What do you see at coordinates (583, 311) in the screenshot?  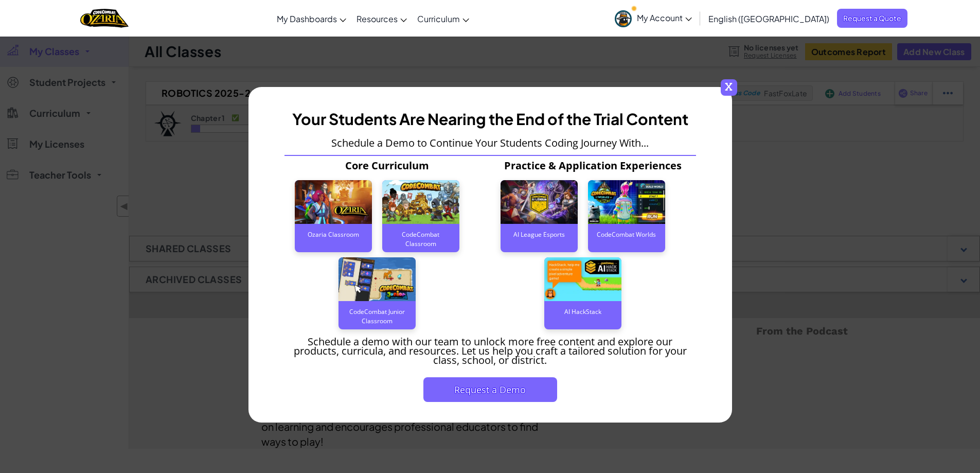 I see `div: AI HackStack` at bounding box center [583, 311].